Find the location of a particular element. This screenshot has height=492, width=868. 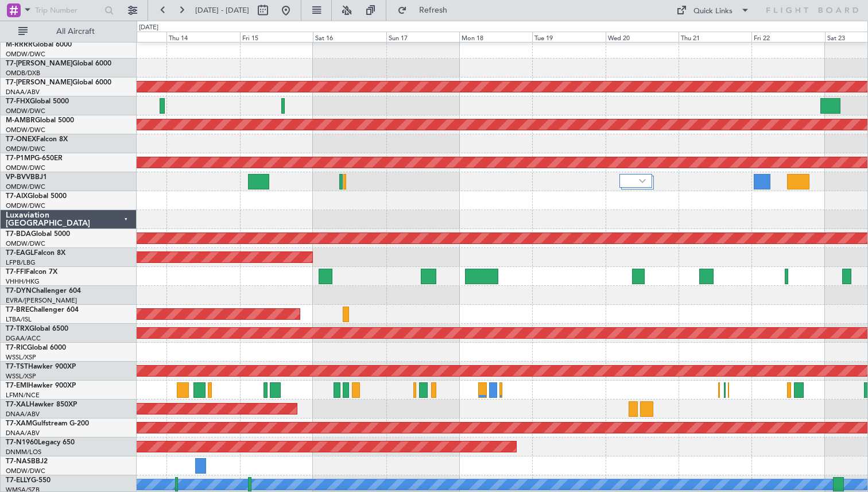

a: T7-FHXGlobal 5000 is located at coordinates (38, 102).